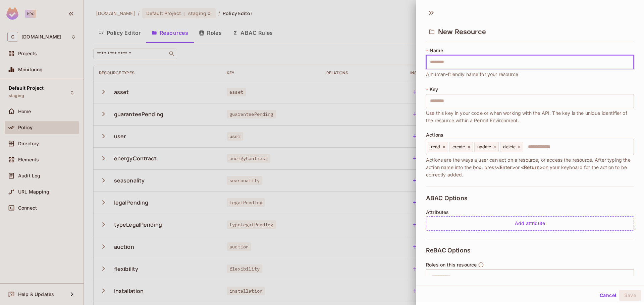 The height and width of the screenshot is (305, 644). What do you see at coordinates (509, 147) in the screenshot?
I see `span: delete` at bounding box center [509, 147].